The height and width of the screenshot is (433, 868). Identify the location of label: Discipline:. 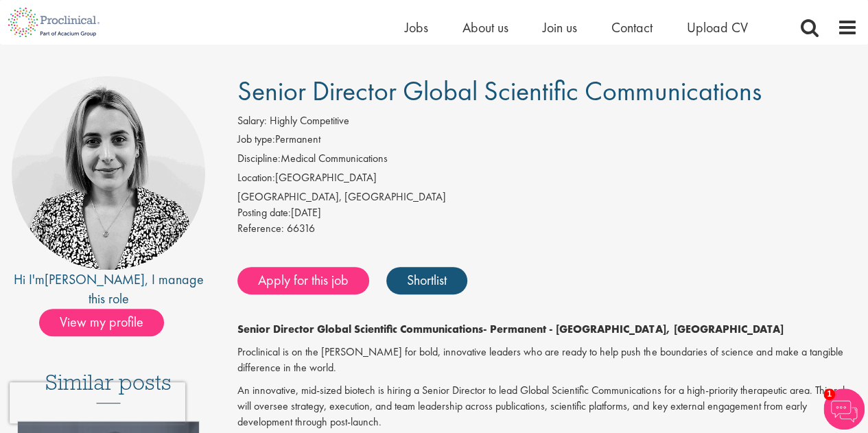
(259, 159).